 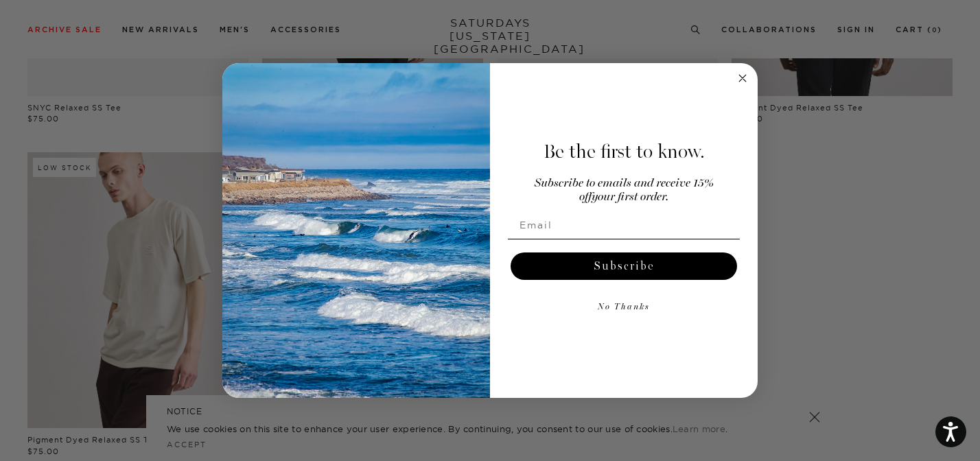 What do you see at coordinates (356, 230) in the screenshot?
I see `img: 125c788d-000d-4f3e-b05a-1b92b2a23ec9.jpeg` at bounding box center [356, 230].